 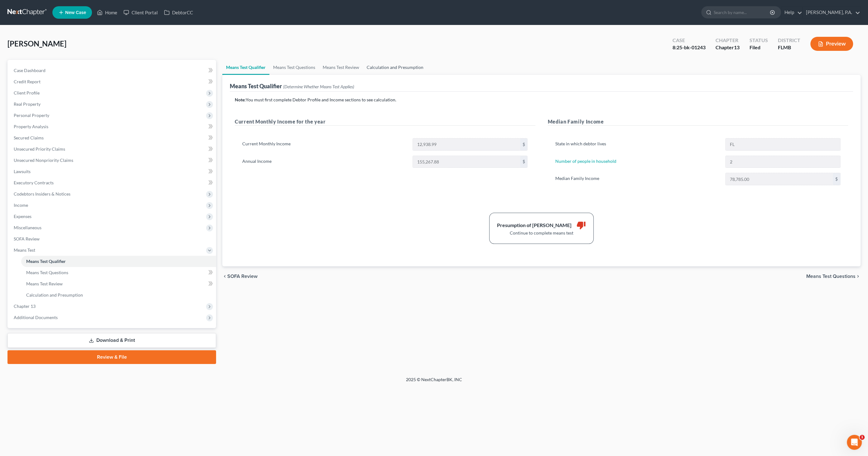 I want to click on span: Means Test Qualifier, so click(x=46, y=261).